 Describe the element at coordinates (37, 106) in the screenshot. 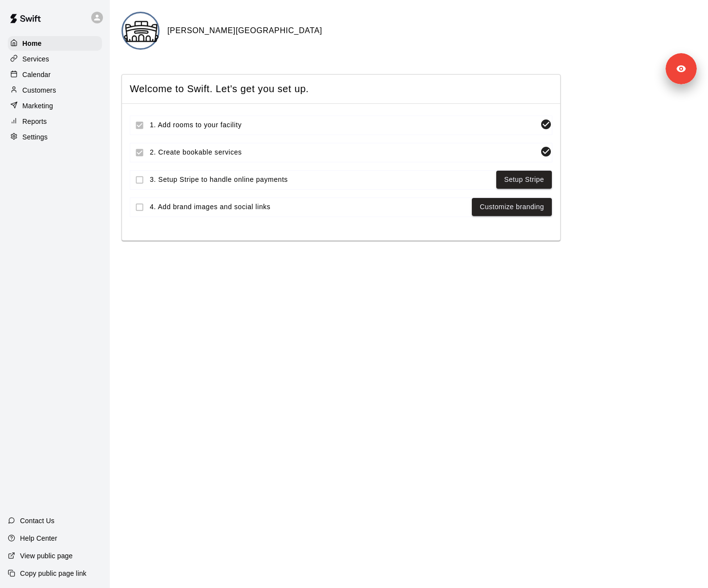

I see `p: Marketing` at that location.